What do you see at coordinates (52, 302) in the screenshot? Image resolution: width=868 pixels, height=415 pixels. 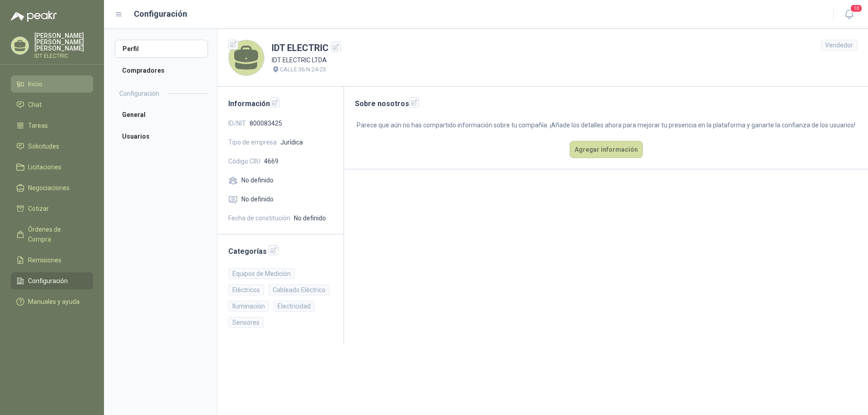 I see `a: Manuales y ayuda` at bounding box center [52, 302].